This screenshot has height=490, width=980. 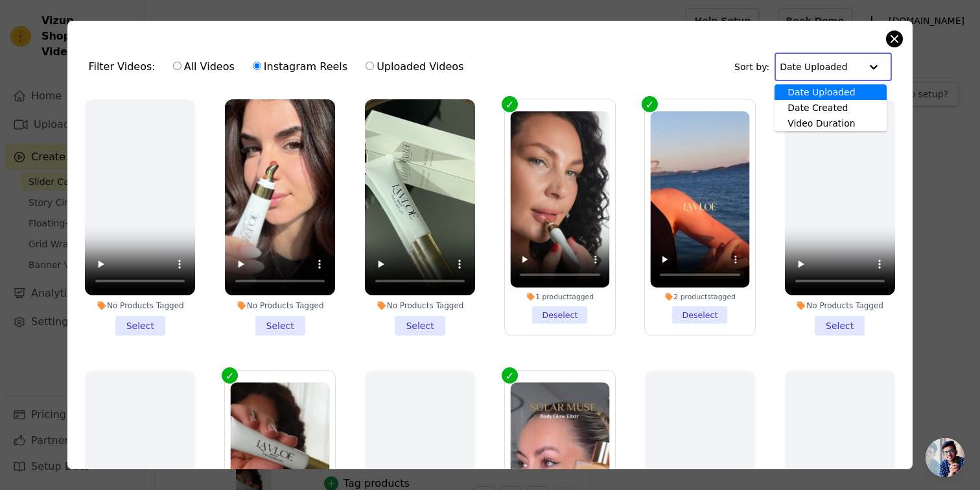 What do you see at coordinates (831, 92) in the screenshot?
I see `div: Date Uploaded` at bounding box center [831, 92].